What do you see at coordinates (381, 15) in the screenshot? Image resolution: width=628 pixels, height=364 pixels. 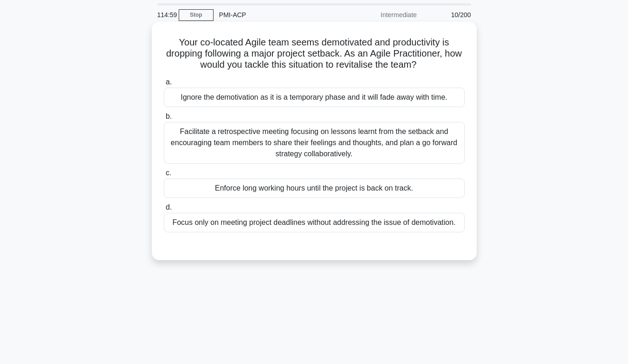 I see `div: Intermediate` at bounding box center [381, 15].